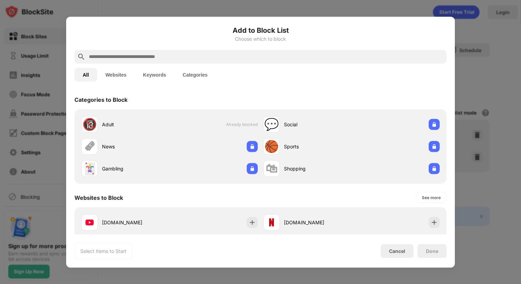 Image resolution: width=521 pixels, height=284 pixels. I want to click on h6: Add to Block List, so click(261, 30).